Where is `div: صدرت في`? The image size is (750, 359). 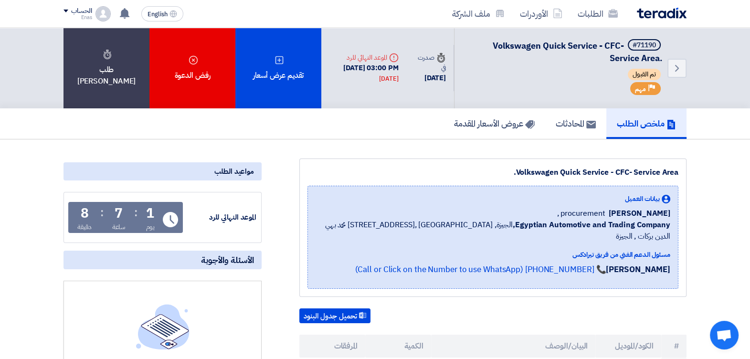 div: صدرت في is located at coordinates (430, 63).